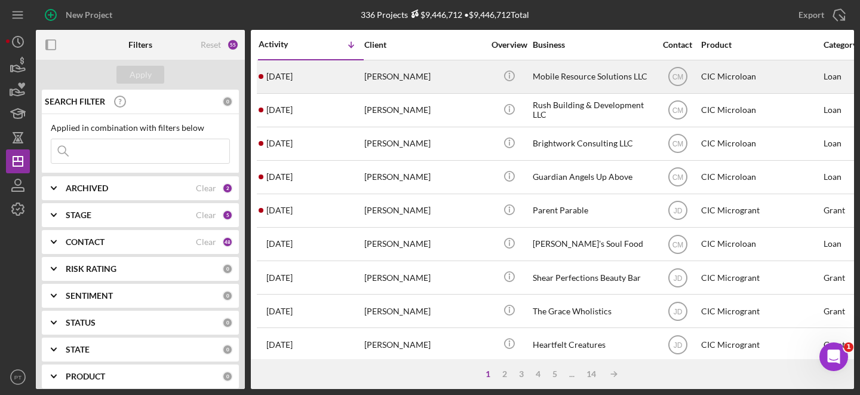 This screenshot has width=860, height=395. What do you see at coordinates (592, 210) in the screenshot?
I see `div: Parent Parable` at bounding box center [592, 210].